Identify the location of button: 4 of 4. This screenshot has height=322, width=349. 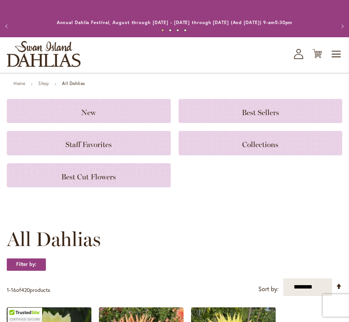
(185, 30).